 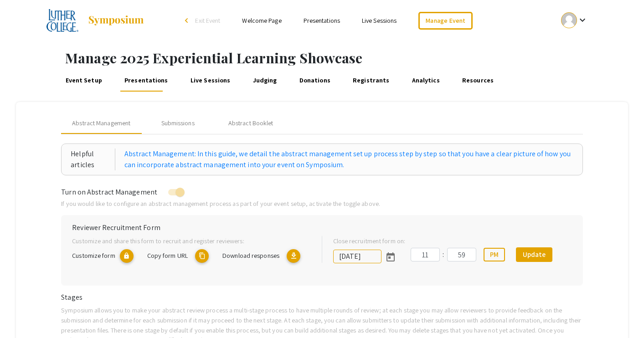 What do you see at coordinates (265, 81) in the screenshot?
I see `a: Judging` at bounding box center [265, 81].